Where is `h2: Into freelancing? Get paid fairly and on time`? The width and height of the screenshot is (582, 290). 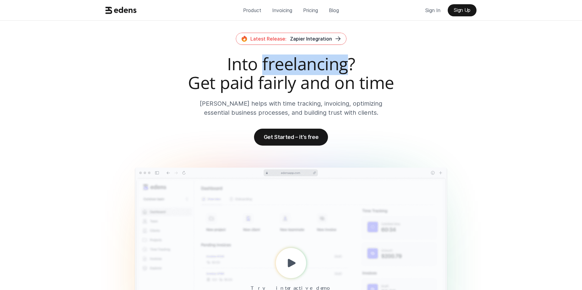
h2: Into freelancing? Get paid fairly and on time is located at coordinates (291, 73).